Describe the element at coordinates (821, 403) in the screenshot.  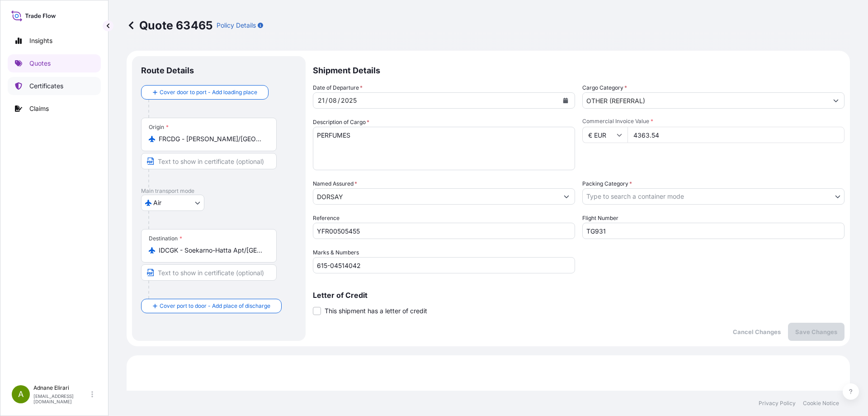
I see `p: Cookie Notice` at that location.